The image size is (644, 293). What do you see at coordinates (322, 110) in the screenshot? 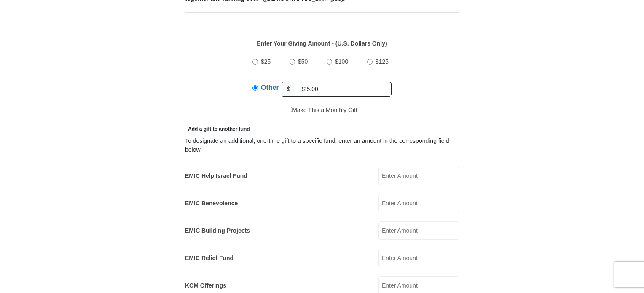
I see `label: Make This a Monthly Gift` at bounding box center [322, 110].